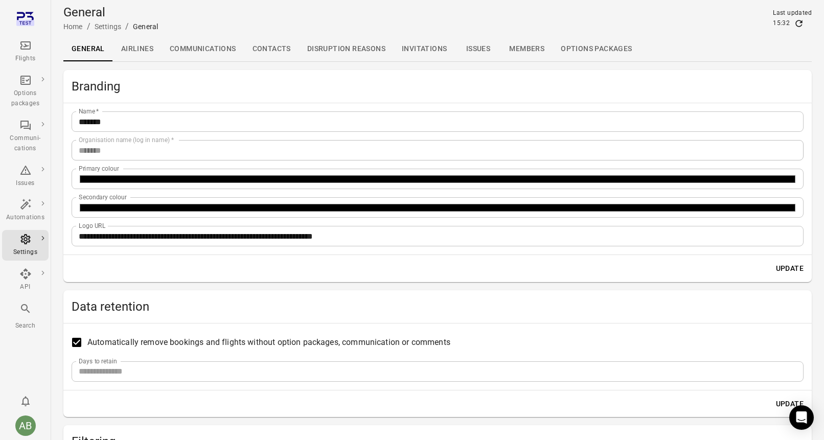 The image size is (824, 440). I want to click on nav: Local navigation, so click(438, 49).